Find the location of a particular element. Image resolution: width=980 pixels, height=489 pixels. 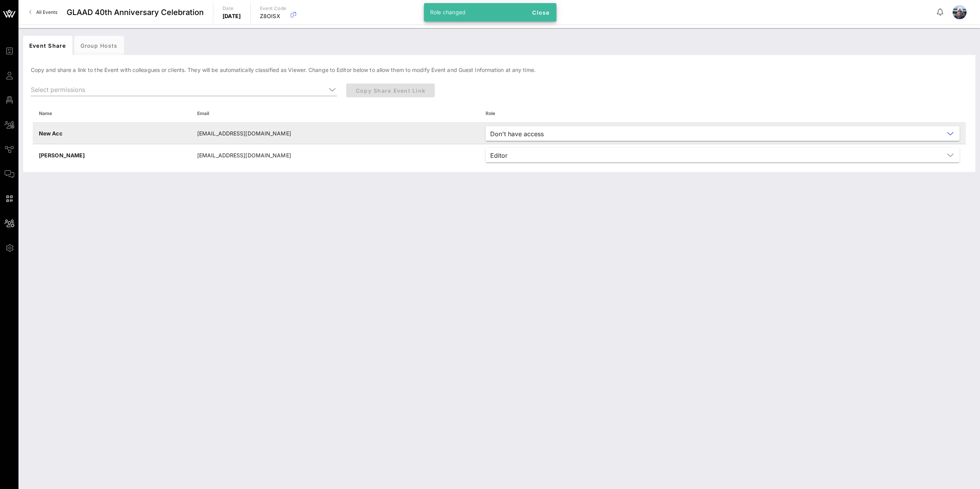

div: Event Share is located at coordinates (48, 46).